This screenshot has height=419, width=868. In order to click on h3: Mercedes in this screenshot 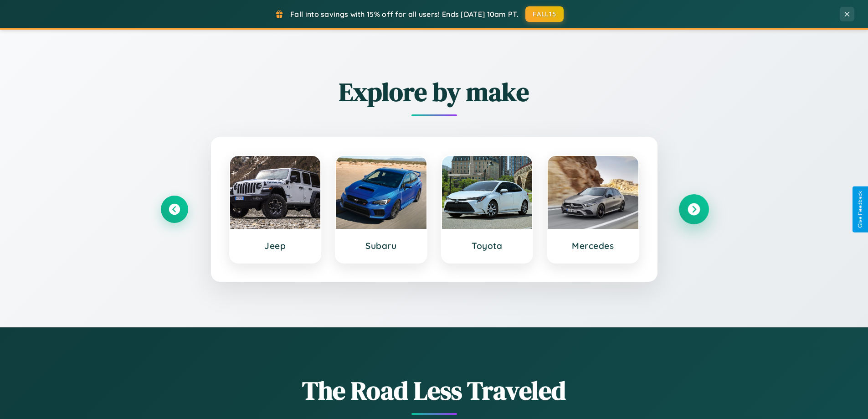, I will do `click(593, 245)`.